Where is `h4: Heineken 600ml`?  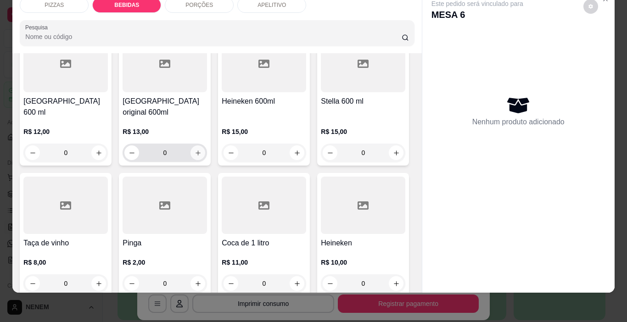
h4: Heineken 600ml is located at coordinates (264, 101).